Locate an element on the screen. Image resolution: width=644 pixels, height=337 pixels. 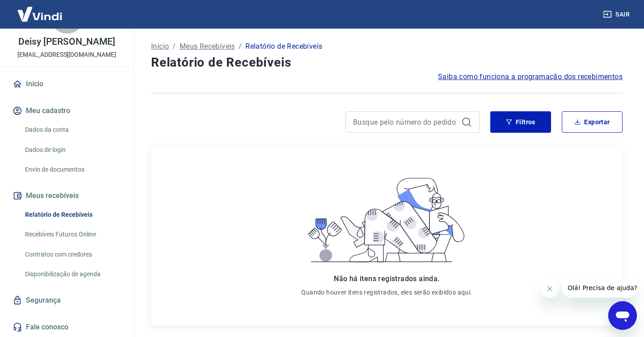
span: Não há itens registrados ainda. is located at coordinates (386, 278).